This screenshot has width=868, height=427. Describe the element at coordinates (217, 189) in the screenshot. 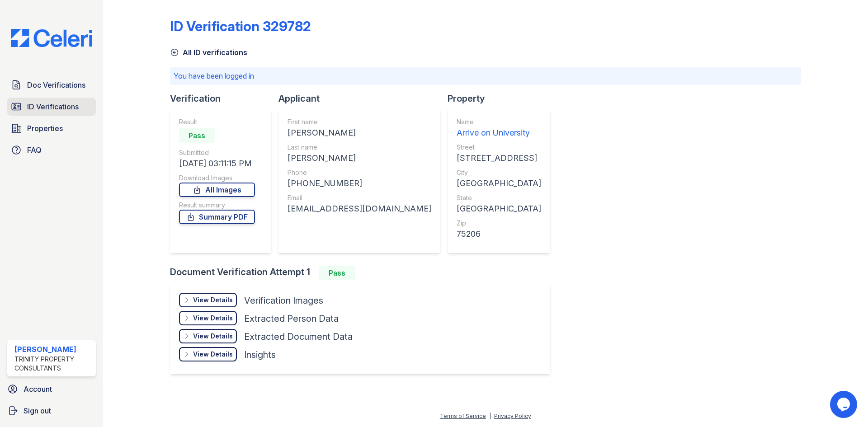

I see `a: All Images` at that location.